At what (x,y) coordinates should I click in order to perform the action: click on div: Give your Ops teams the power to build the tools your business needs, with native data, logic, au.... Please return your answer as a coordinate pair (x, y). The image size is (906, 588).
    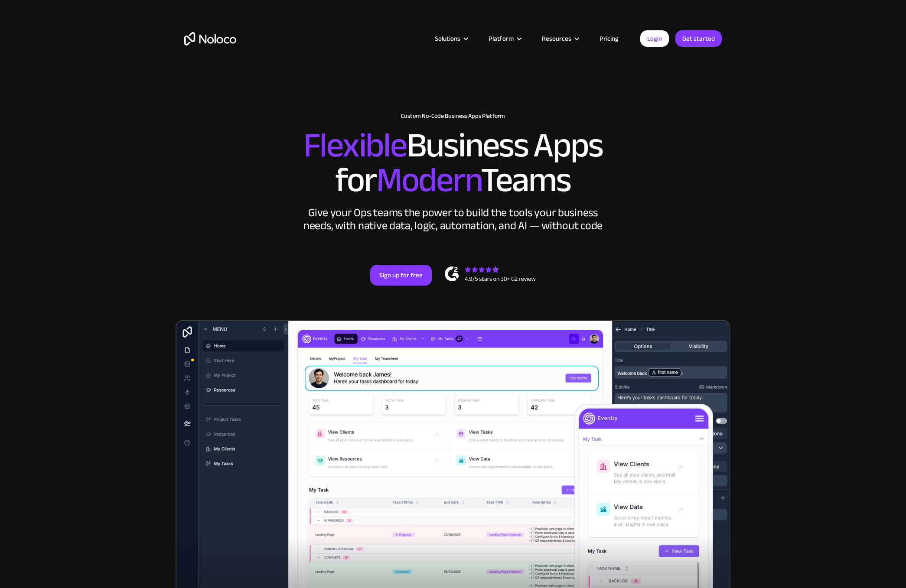
    Looking at the image, I should click on (453, 219).